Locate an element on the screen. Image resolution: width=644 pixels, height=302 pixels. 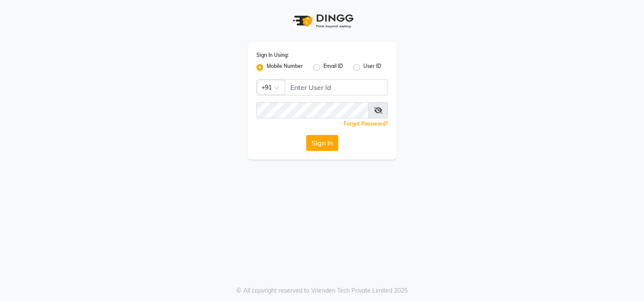
label: Sign In Using: is located at coordinates (273, 55).